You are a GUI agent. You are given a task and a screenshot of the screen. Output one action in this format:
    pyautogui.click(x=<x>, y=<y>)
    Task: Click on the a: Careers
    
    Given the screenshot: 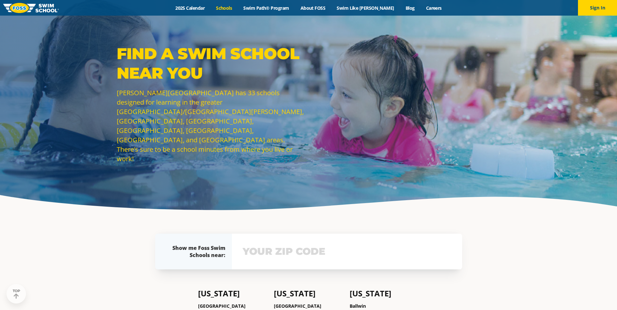 What is the action you would take?
    pyautogui.click(x=434, y=8)
    